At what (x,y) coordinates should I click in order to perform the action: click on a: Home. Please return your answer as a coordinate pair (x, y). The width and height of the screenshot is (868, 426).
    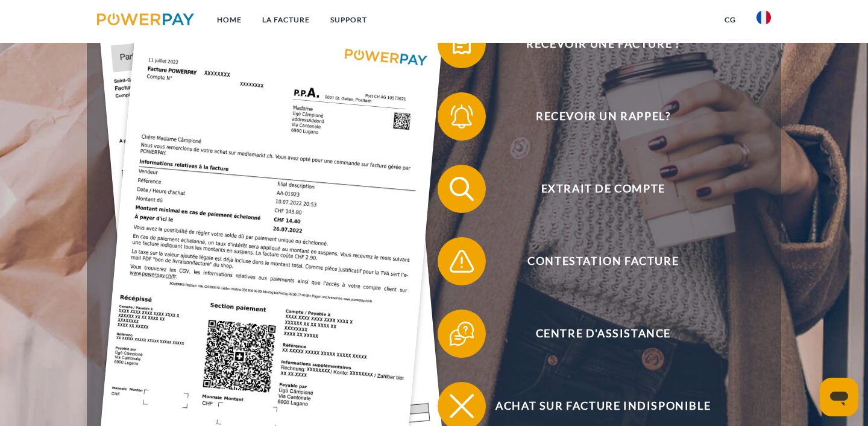
    Looking at the image, I should click on (229, 20).